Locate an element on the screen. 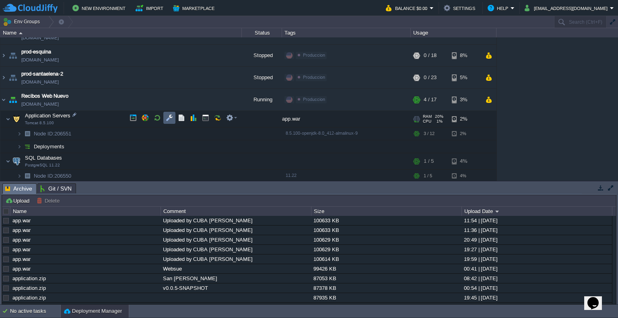  span: 206550 is located at coordinates (53, 176).